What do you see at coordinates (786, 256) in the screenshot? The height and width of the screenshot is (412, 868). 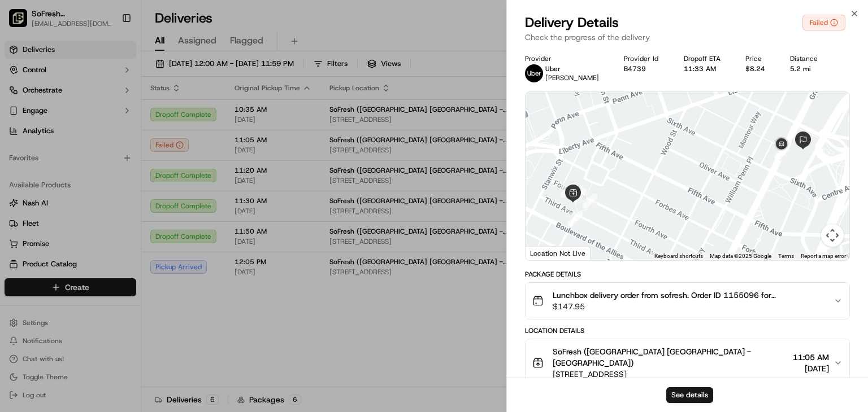 I see `a: Terms (opens in new tab)` at bounding box center [786, 256].